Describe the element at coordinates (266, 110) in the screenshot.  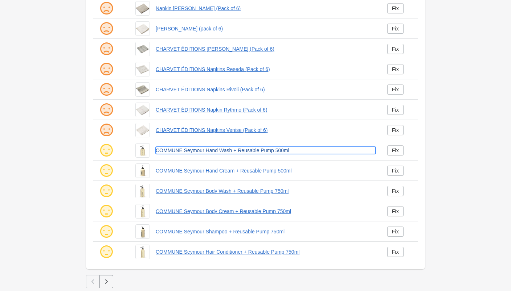
I see `a: CHARVET ÉDITIONS Napkin Rythmo (Pack of 6)` at that location.